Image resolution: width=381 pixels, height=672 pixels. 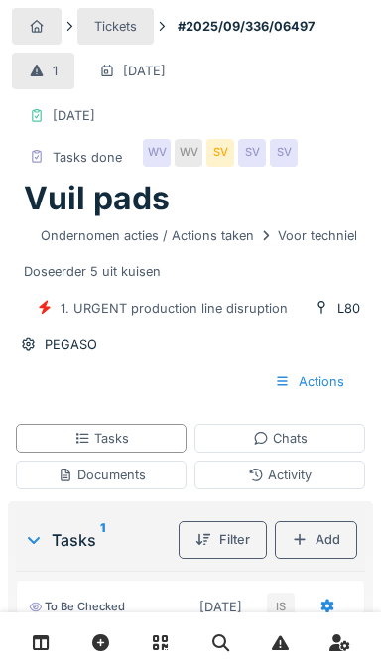 I want to click on div: Documents, so click(x=101, y=474).